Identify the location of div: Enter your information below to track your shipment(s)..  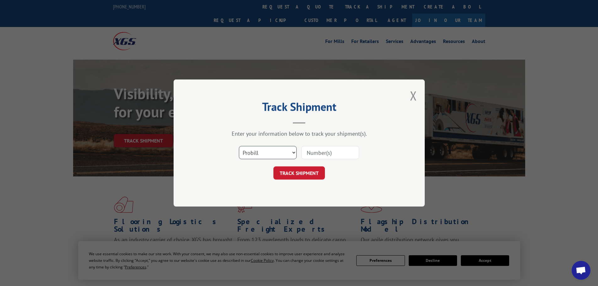
(299, 133).